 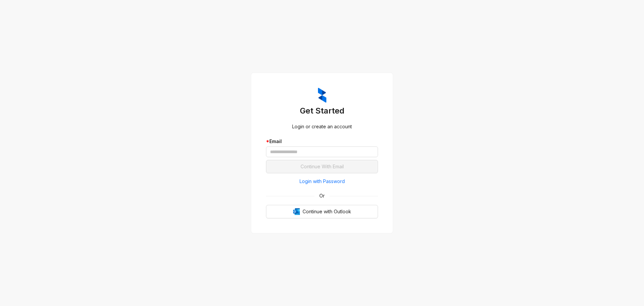 I want to click on button: Continue With Email, so click(x=322, y=167).